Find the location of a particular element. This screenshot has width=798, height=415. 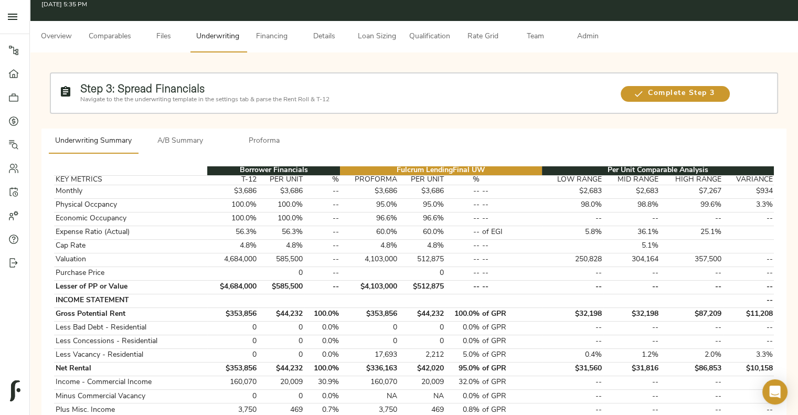

td: Lesser of PP or Value is located at coordinates (130, 287).